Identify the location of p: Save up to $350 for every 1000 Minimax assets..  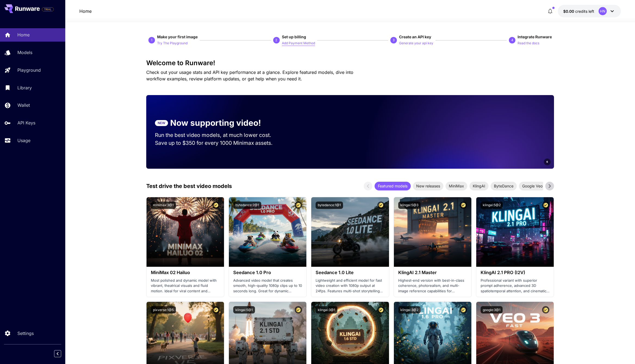
(219, 143).